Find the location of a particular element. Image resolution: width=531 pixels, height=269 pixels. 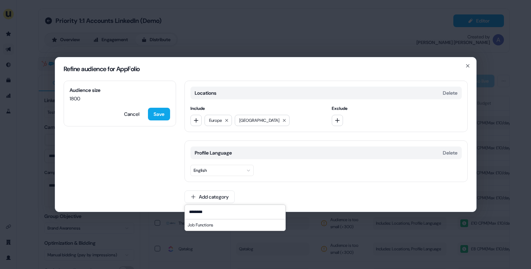

button: Add category is located at coordinates (210, 197).